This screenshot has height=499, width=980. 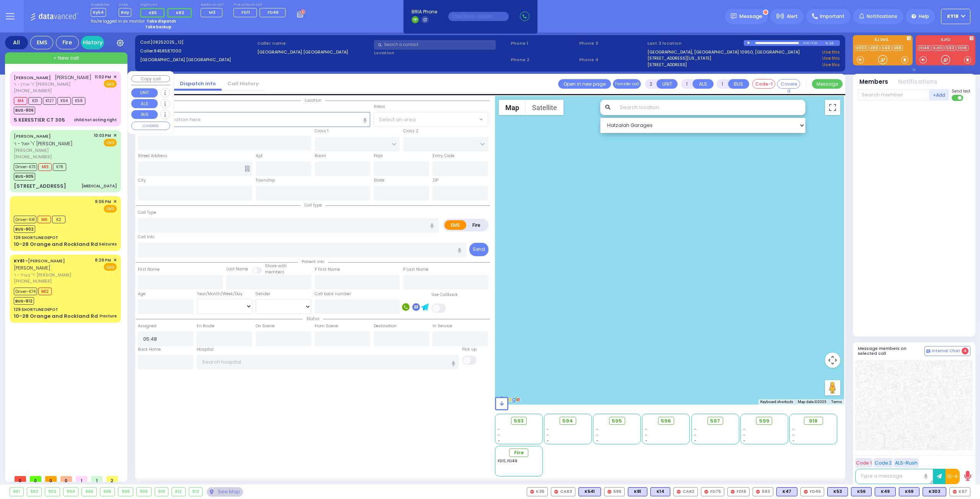 What do you see at coordinates (93, 42) in the screenshot?
I see `a: History` at bounding box center [93, 42].